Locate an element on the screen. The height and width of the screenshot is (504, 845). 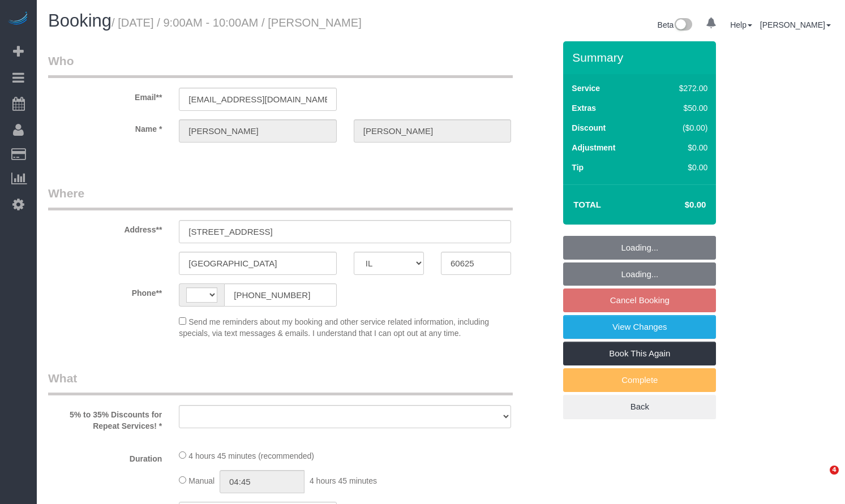
span: 4 hours 45 minutes is located at coordinates (343, 481).